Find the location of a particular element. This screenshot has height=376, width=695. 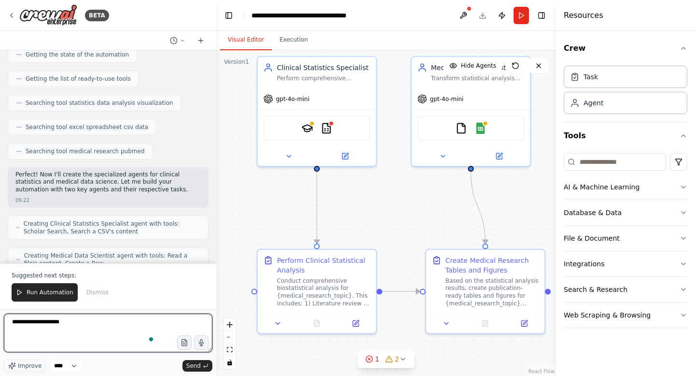

div: Perform Clinical Statistical AnalysisConduct comprehensive biostatistical analysis for {medical_r... is located at coordinates (317, 291).